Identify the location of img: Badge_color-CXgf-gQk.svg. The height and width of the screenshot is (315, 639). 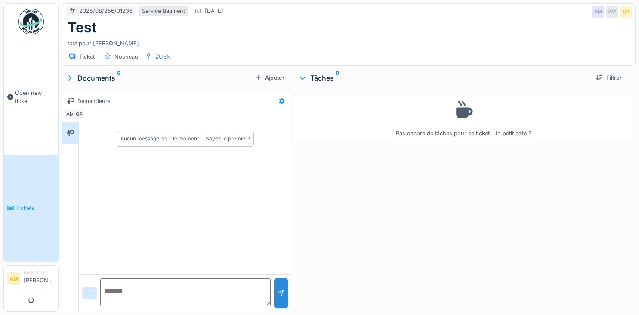
(31, 22).